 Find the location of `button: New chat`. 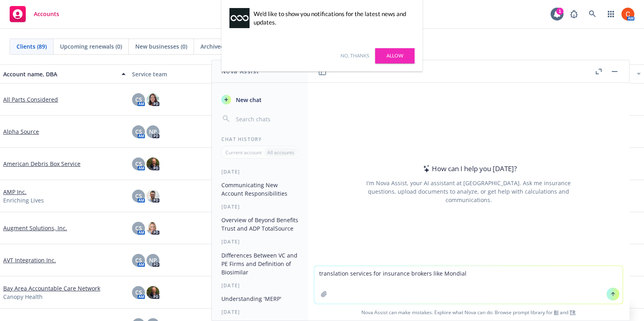

button: New chat is located at coordinates (259, 100).